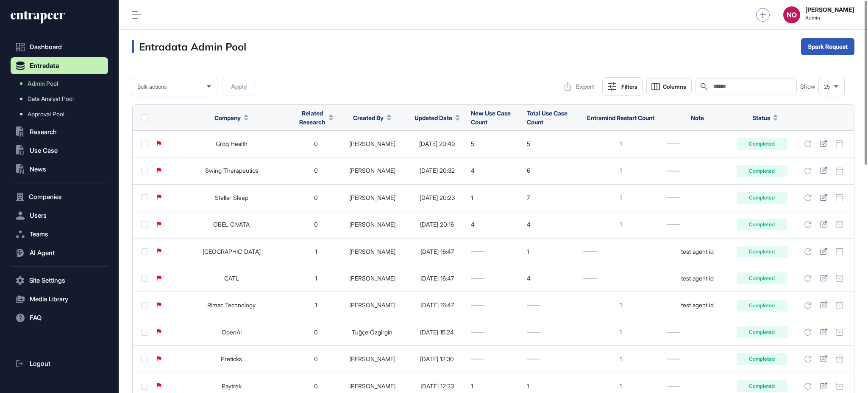  What do you see at coordinates (828, 47) in the screenshot?
I see `button: Spark Request` at bounding box center [828, 47].